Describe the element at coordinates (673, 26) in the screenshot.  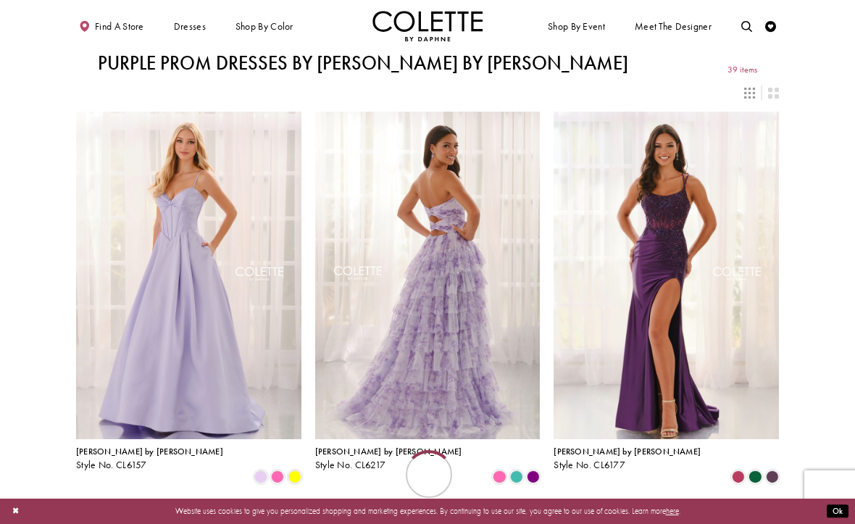
I see `a: Meet the designer` at that location.